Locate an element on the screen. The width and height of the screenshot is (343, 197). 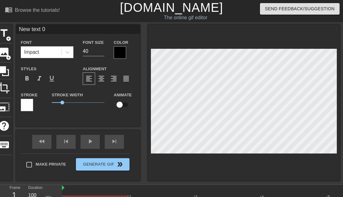
span: skip_next is located at coordinates (114, 141).